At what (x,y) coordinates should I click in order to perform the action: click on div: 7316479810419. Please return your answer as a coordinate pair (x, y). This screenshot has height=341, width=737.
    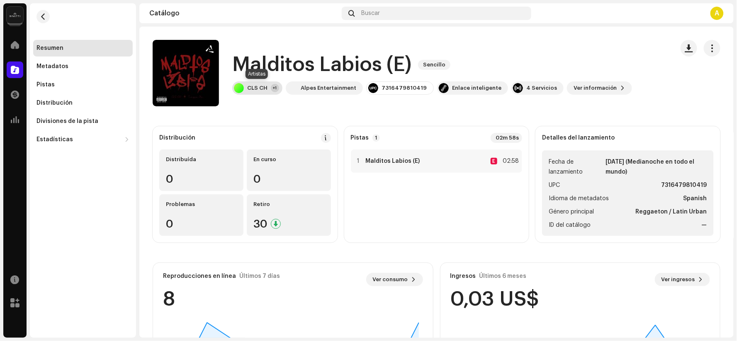
    Looking at the image, I should click on (404, 88).